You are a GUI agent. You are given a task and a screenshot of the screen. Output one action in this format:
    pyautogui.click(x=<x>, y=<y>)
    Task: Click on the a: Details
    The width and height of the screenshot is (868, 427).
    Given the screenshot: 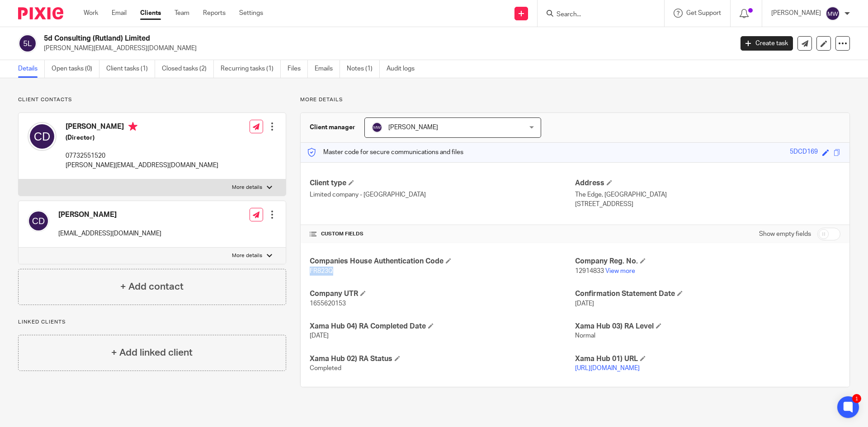 What is the action you would take?
    pyautogui.click(x=32, y=69)
    